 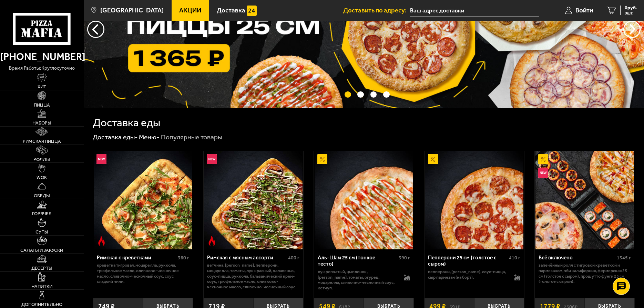 I want to click on div: Римская с мясным ассорти, so click(x=247, y=257).